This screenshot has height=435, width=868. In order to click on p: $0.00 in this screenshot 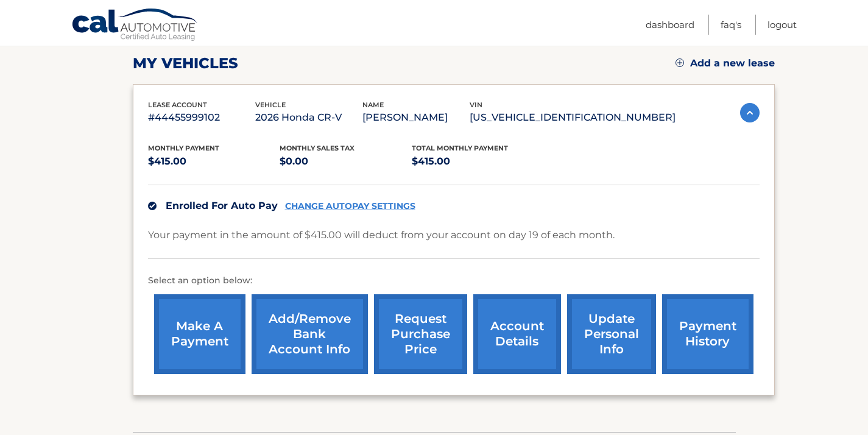, I will do `click(345, 162)`.